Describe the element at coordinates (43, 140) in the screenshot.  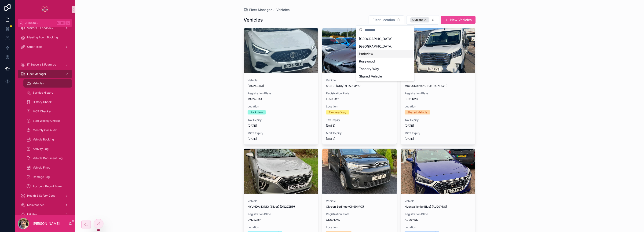
I see `span: Vehicle Booking` at that location.